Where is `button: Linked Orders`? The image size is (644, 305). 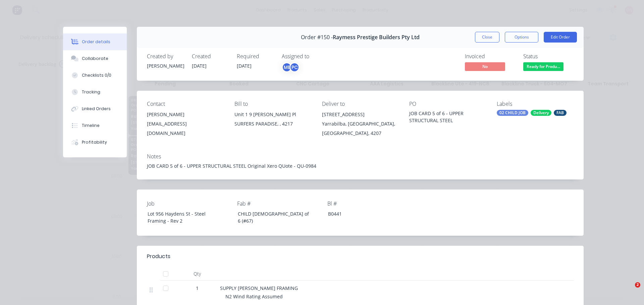 button: Linked Orders is located at coordinates (95, 109).